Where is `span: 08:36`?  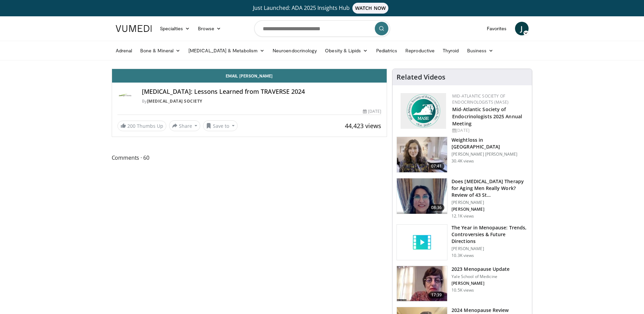
span: 08:36 is located at coordinates (436, 208).